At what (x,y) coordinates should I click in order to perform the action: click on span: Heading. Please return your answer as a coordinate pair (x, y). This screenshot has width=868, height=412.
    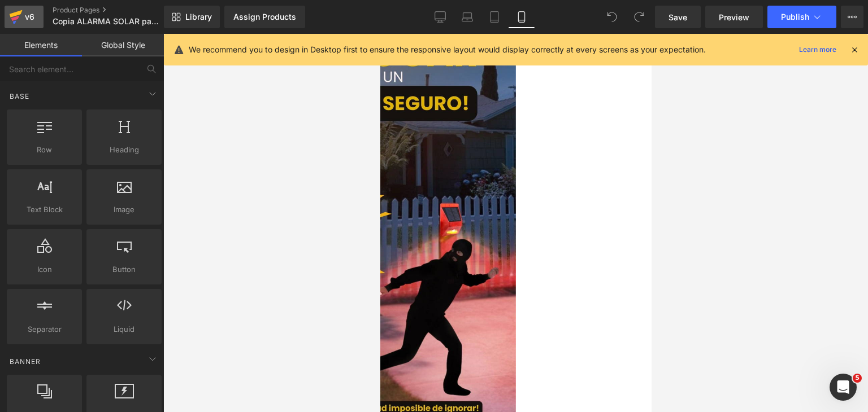
    Looking at the image, I should click on (124, 150).